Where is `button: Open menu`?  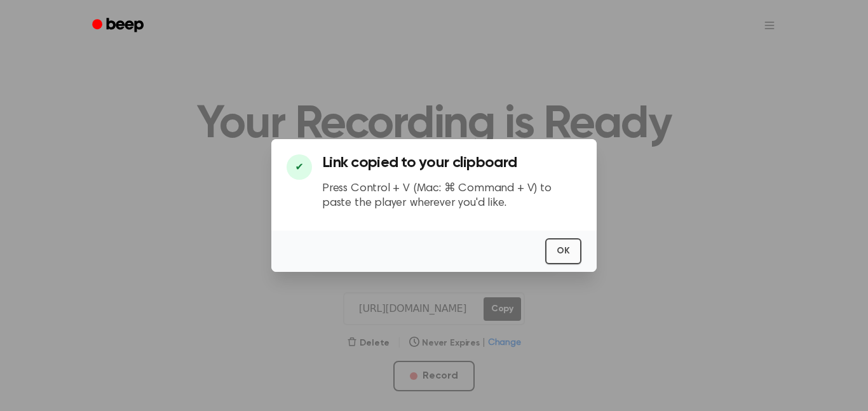
button: Open menu is located at coordinates (769, 25).